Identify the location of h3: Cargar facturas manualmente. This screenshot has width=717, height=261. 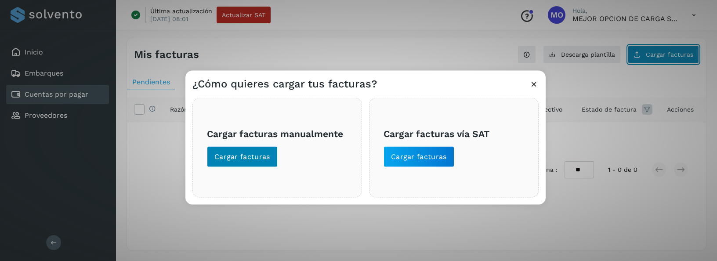
(277, 133).